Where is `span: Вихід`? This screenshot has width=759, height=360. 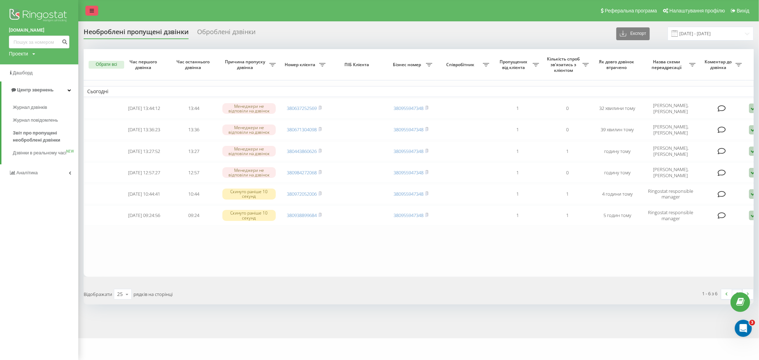
span: Вихід is located at coordinates (743, 11).